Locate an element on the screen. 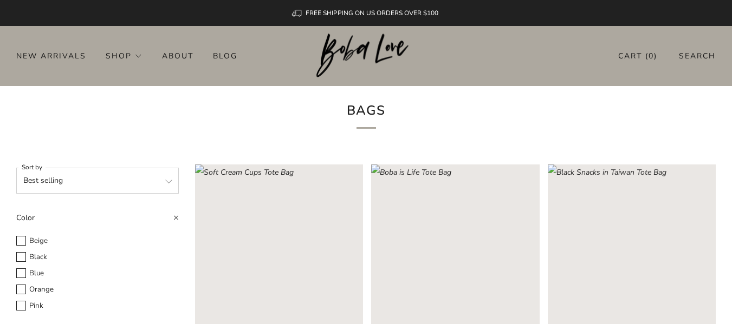 The height and width of the screenshot is (324, 732). span: Color is located at coordinates (25, 218).